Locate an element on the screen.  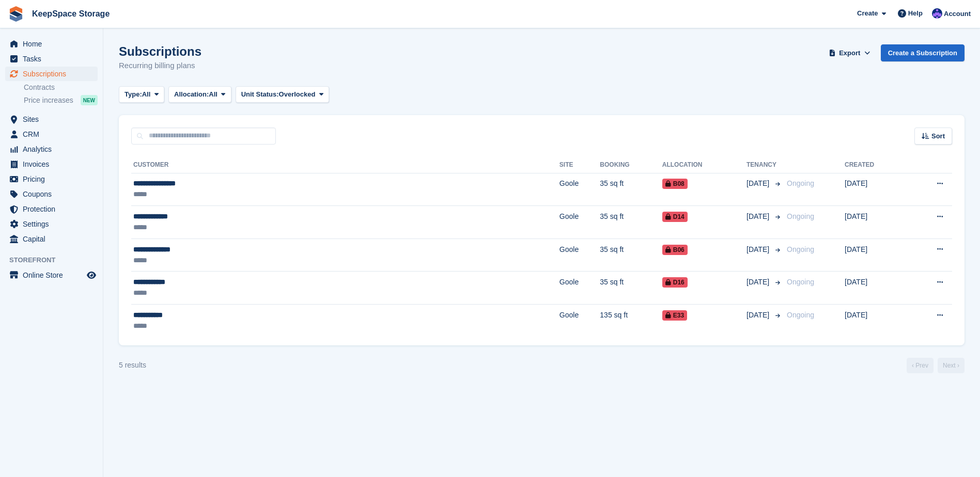
td: 135 sq ft is located at coordinates (631, 321).